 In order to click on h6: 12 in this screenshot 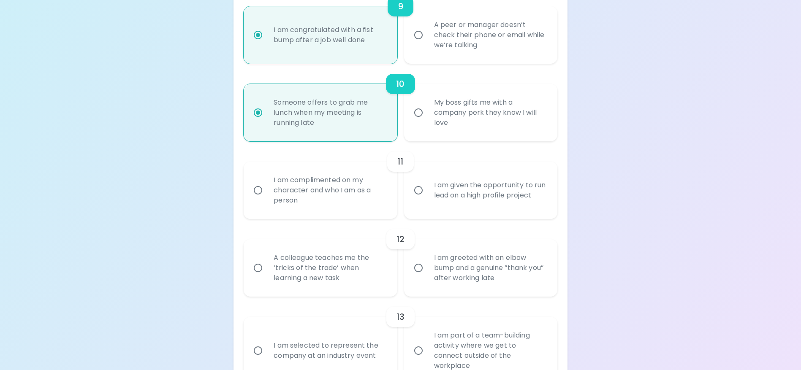, I will do `click(400, 239)`.